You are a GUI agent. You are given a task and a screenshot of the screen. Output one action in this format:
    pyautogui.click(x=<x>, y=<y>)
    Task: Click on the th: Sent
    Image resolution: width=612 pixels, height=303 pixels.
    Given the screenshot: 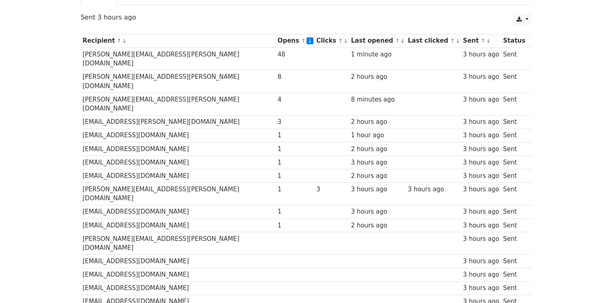 What is the action you would take?
    pyautogui.click(x=481, y=41)
    